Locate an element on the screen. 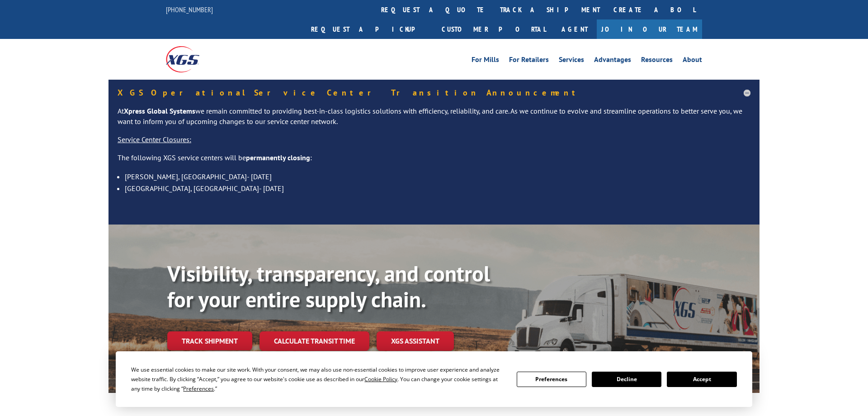 This screenshot has height=416, width=868. a: Agent is located at coordinates (574, 29).